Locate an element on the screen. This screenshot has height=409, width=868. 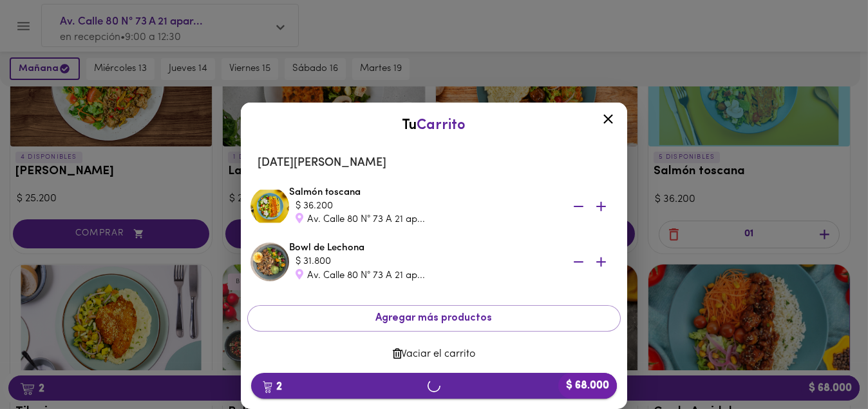
img: cart.png is located at coordinates (267, 387).